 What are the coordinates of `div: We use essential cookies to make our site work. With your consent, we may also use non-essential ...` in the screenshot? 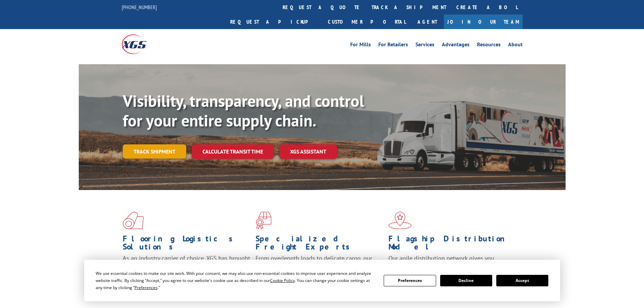 It's located at (235, 280).